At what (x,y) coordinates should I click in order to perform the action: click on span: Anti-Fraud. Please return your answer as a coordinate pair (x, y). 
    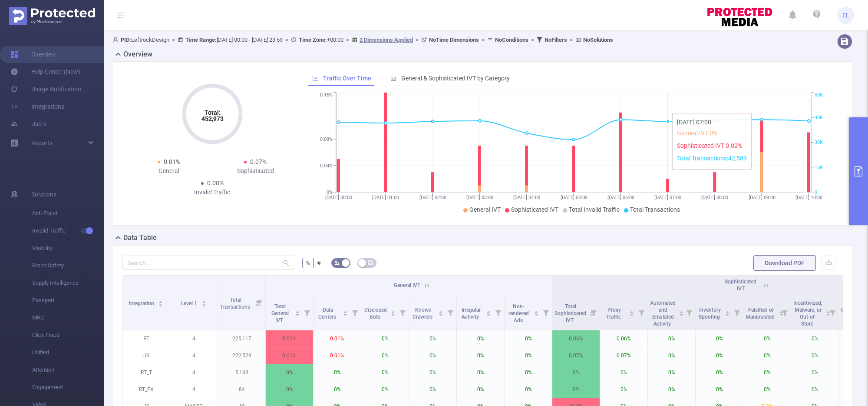
    Looking at the image, I should click on (68, 213).